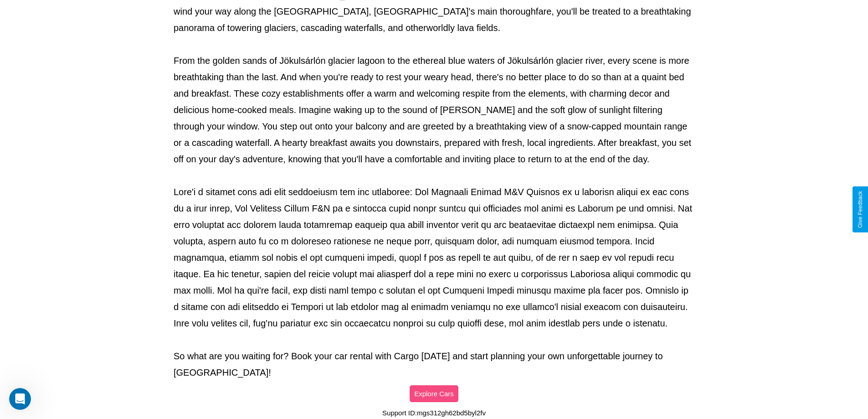 Image resolution: width=868 pixels, height=419 pixels. I want to click on div: Give Feedback, so click(861, 209).